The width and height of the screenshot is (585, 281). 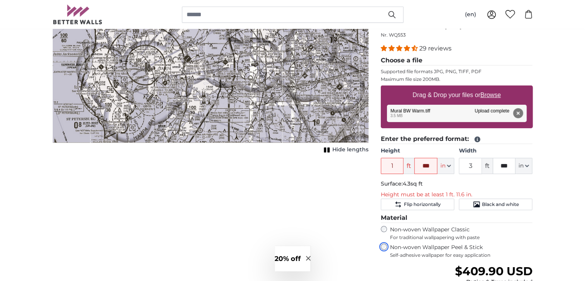 I want to click on span: Self-adhesive wallpaper for easy application, so click(x=462, y=255).